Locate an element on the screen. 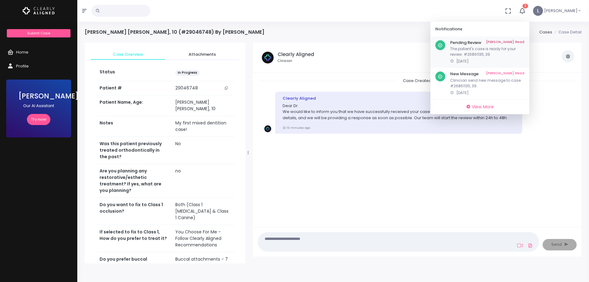  a: Logo Horizontal is located at coordinates (39, 11).